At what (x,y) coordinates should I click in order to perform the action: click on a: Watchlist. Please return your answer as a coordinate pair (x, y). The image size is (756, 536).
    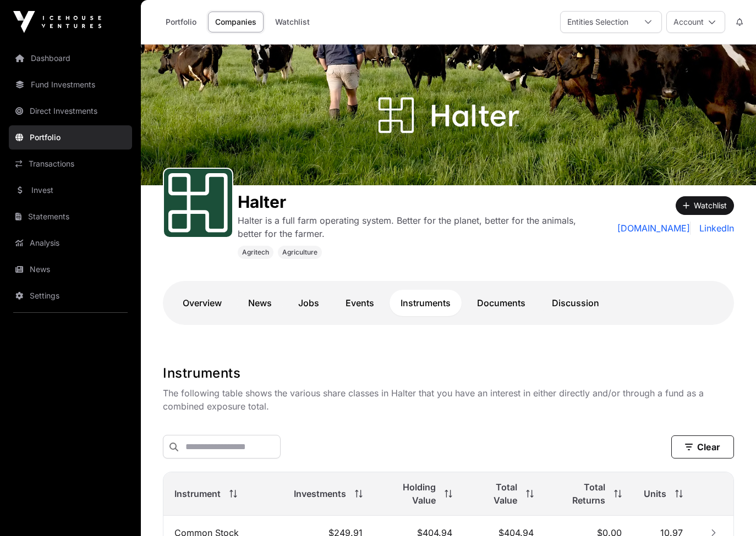
    Looking at the image, I should click on (292, 22).